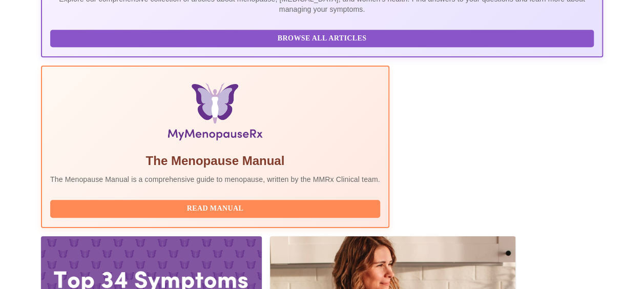 The image size is (644, 289). I want to click on h5: The Menopause Manual, so click(215, 161).